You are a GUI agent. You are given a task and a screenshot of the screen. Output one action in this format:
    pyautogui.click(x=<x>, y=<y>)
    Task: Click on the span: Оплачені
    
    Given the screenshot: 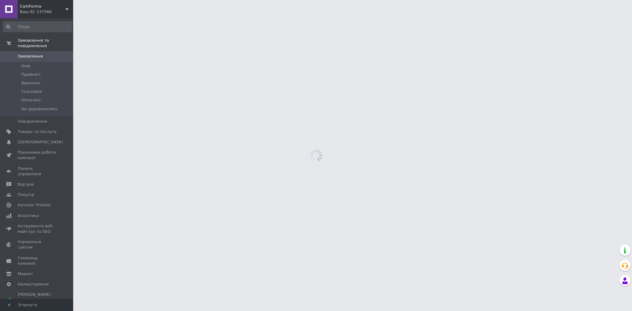 What is the action you would take?
    pyautogui.click(x=31, y=100)
    